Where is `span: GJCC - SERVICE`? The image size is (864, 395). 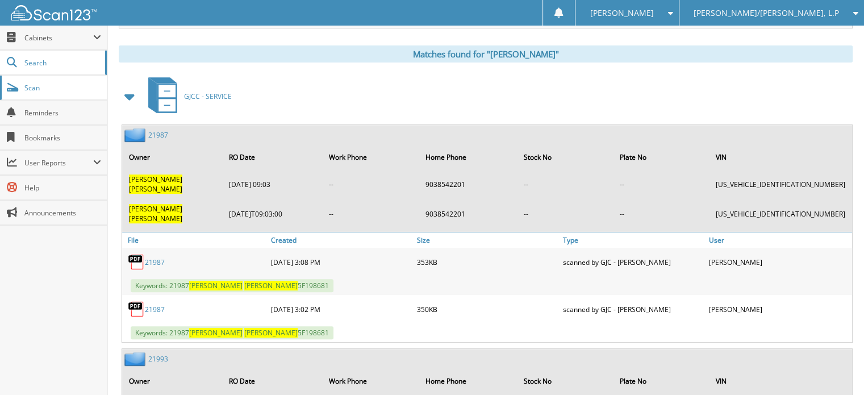 span: GJCC - SERVICE is located at coordinates (208, 96).